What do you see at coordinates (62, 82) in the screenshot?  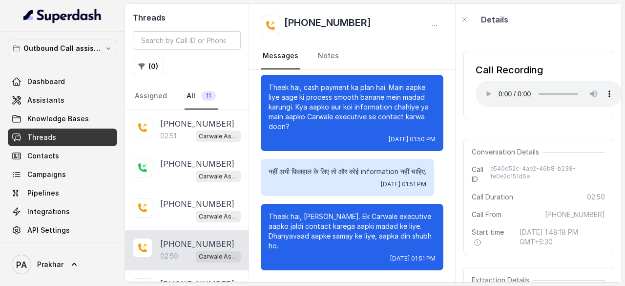 I see `a: Dashboard` at bounding box center [62, 82].